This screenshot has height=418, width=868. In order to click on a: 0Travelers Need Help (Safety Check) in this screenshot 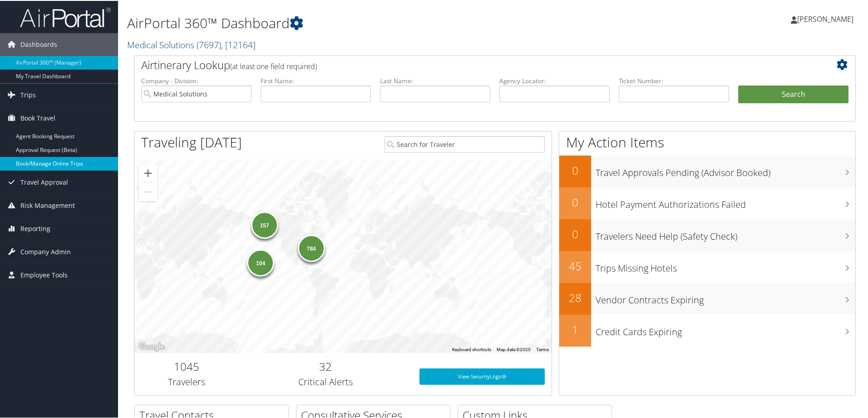, I will do `click(707, 234)`.